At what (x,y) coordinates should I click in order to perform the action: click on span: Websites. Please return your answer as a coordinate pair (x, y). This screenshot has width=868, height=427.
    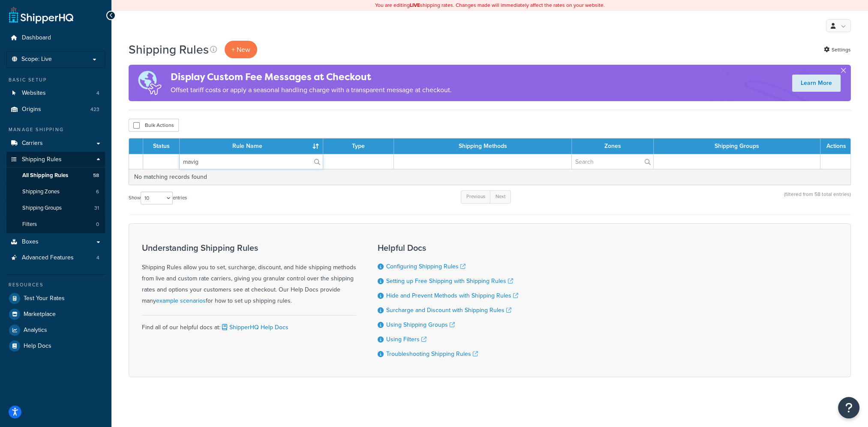
    Looking at the image, I should click on (34, 93).